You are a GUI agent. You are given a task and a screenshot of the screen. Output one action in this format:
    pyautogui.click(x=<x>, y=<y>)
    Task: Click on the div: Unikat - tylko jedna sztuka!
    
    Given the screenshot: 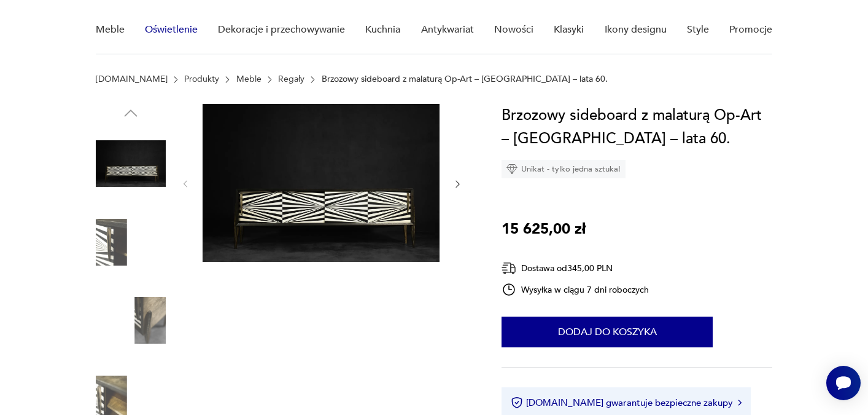 What is the action you would take?
    pyautogui.click(x=564, y=169)
    